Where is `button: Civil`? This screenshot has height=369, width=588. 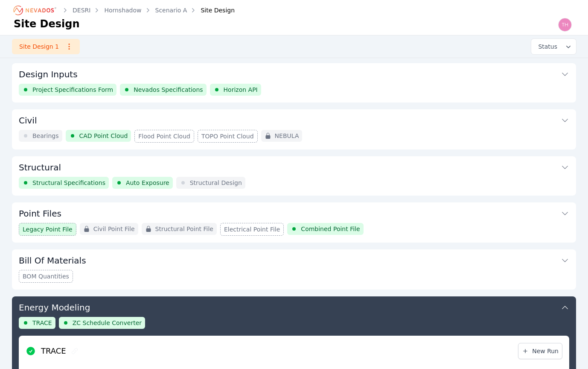
button: Civil is located at coordinates (294, 120).